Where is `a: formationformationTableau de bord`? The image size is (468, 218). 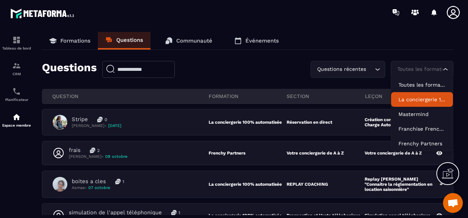
a: formationformationTableau de bord is located at coordinates (17, 43).